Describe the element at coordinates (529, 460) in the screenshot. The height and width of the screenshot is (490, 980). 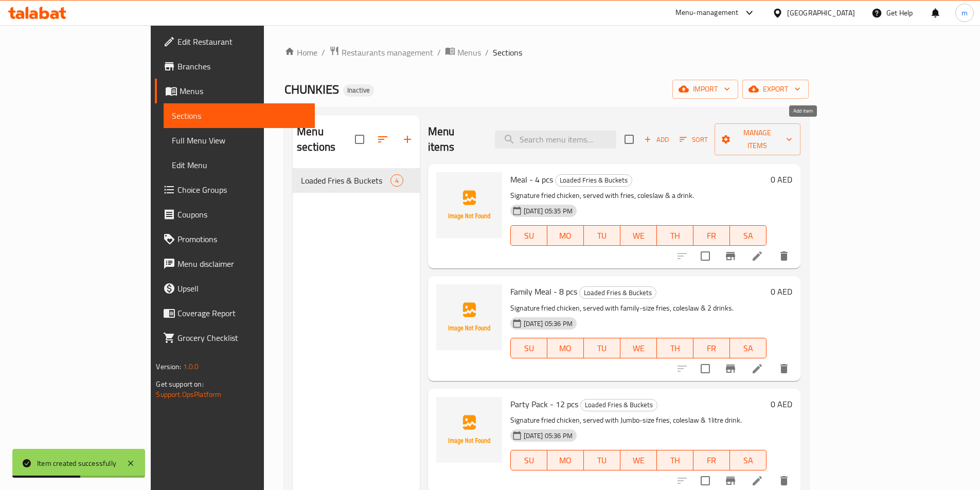
I see `button: SU` at that location.